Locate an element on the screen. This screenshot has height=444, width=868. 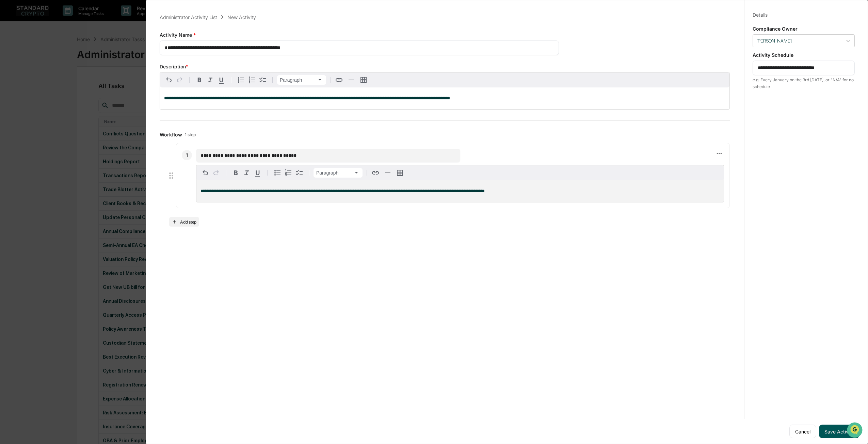
a: 🖐️Preclearance is located at coordinates (25, 89).